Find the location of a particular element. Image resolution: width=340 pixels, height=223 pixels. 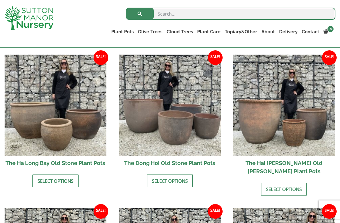

a: 0 is located at coordinates (328, 32).